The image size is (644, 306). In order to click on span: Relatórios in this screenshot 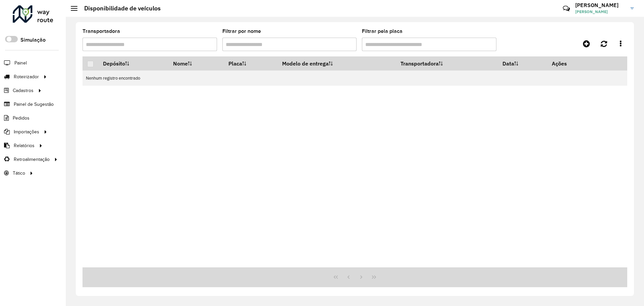, I will do `click(24, 146)`.